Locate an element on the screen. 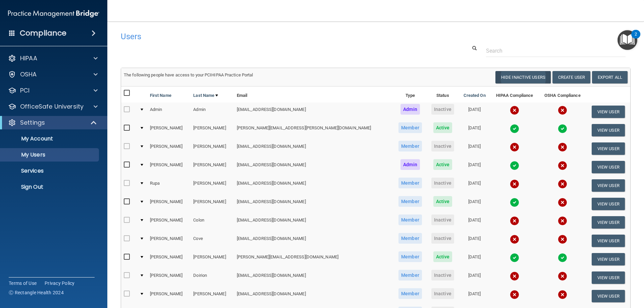 This screenshot has height=308, width=644. th: Status is located at coordinates (443, 94).